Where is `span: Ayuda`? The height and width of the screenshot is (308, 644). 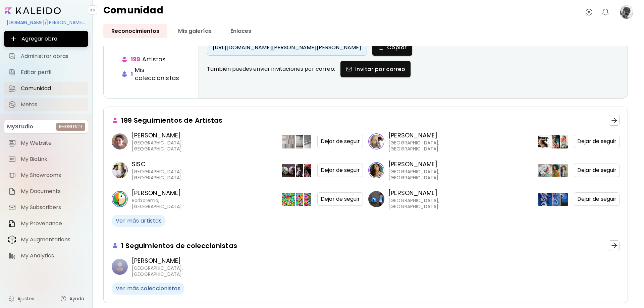 span: Ayuda is located at coordinates (77, 298).